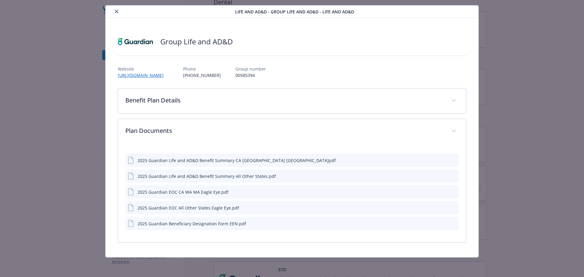  I want to click on p: Website, so click(143, 69).